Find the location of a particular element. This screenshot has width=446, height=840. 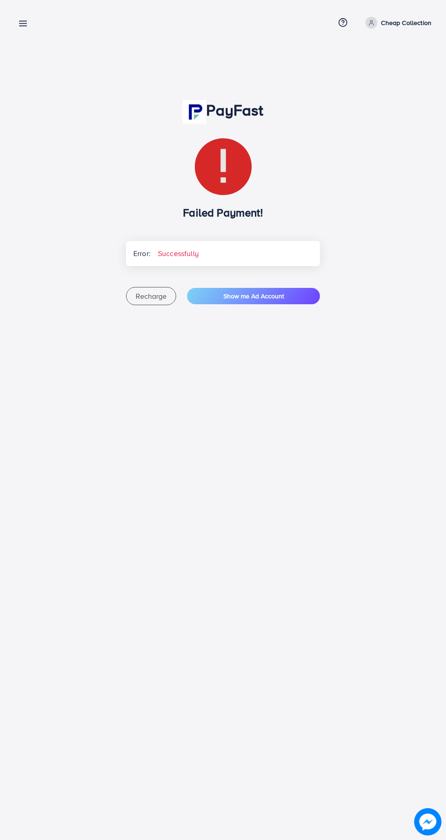

span: Successfully is located at coordinates (178, 253).